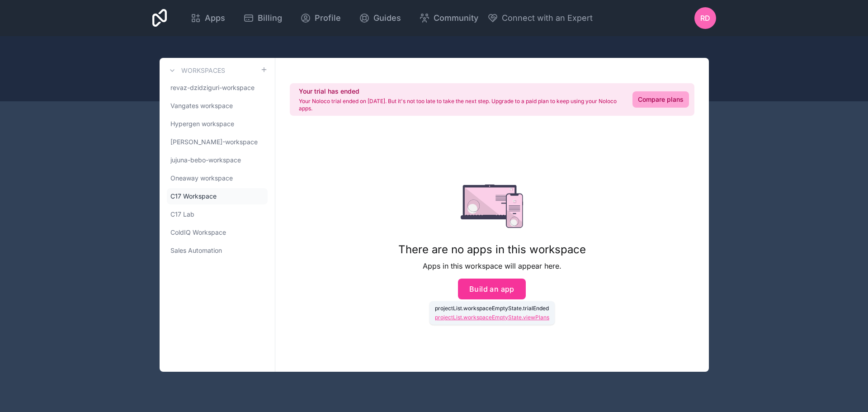 The height and width of the screenshot is (412, 868). What do you see at coordinates (202, 124) in the screenshot?
I see `span: Hypergen workspace` at bounding box center [202, 124].